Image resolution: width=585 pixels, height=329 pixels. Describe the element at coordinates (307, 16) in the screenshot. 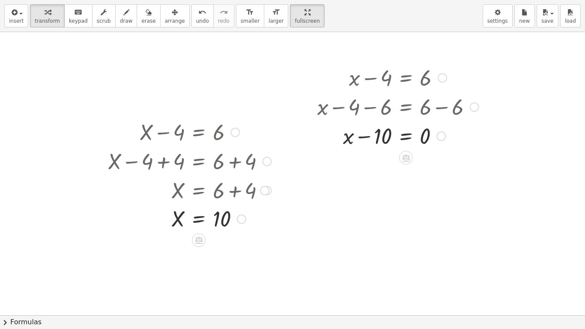

I see `button: fullscreen` at that location.